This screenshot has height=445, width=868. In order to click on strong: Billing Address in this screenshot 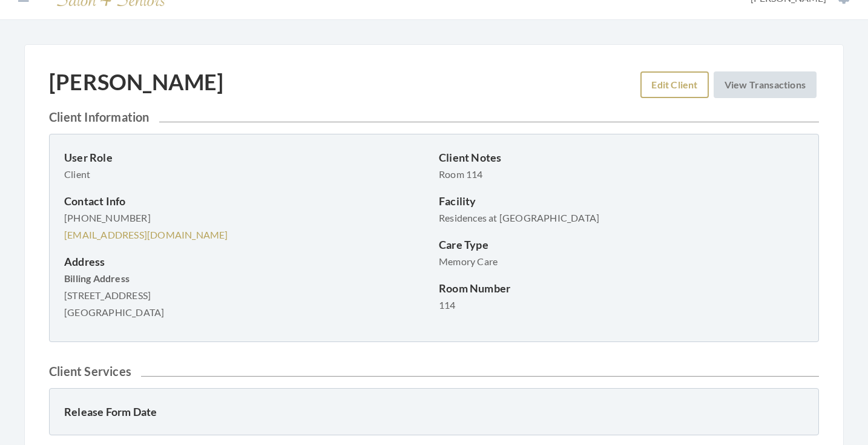, I will do `click(97, 278)`.